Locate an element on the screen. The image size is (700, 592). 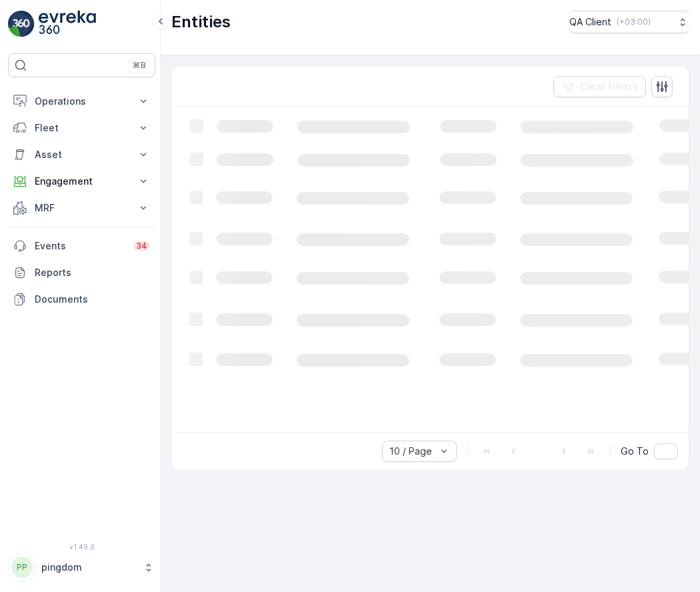
img: logo_light-DOdMpM7g.png is located at coordinates (67, 24).